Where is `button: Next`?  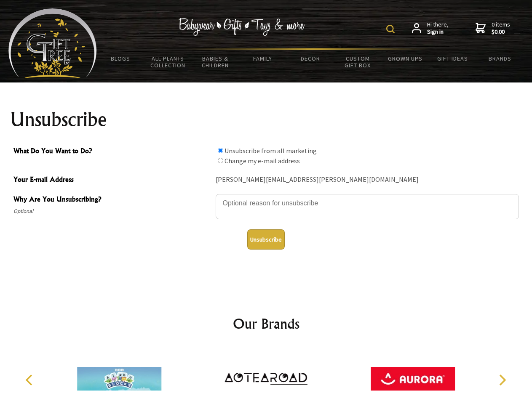 button: Next is located at coordinates (502, 380).